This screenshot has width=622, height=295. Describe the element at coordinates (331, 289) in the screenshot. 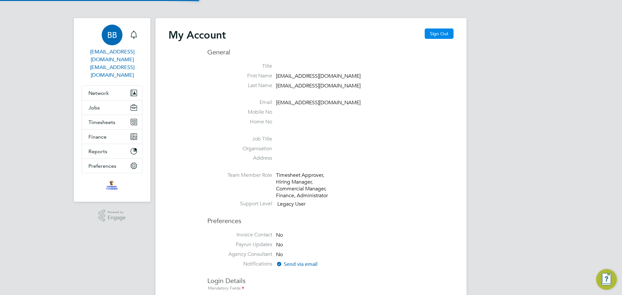

I see `div: Mandatory Fields` at that location.